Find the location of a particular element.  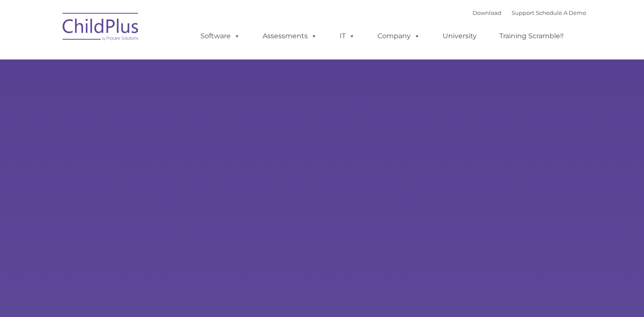

img: ChildPlus by Procare Solutions is located at coordinates (101, 28).